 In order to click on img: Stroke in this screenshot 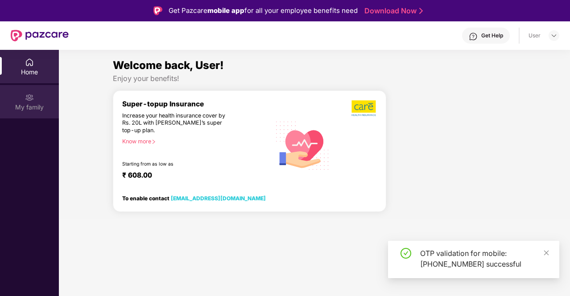, I will do `click(421, 11)`.